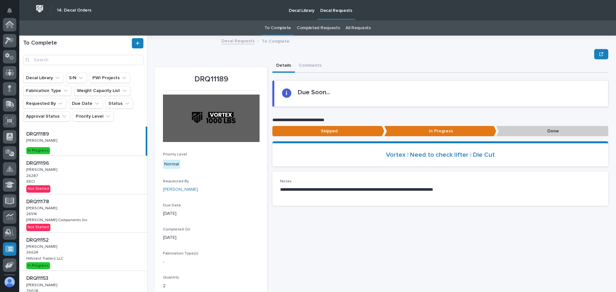 This screenshot has height=292, width=616. What do you see at coordinates (284, 66) in the screenshot?
I see `button: Details` at bounding box center [284, 66].